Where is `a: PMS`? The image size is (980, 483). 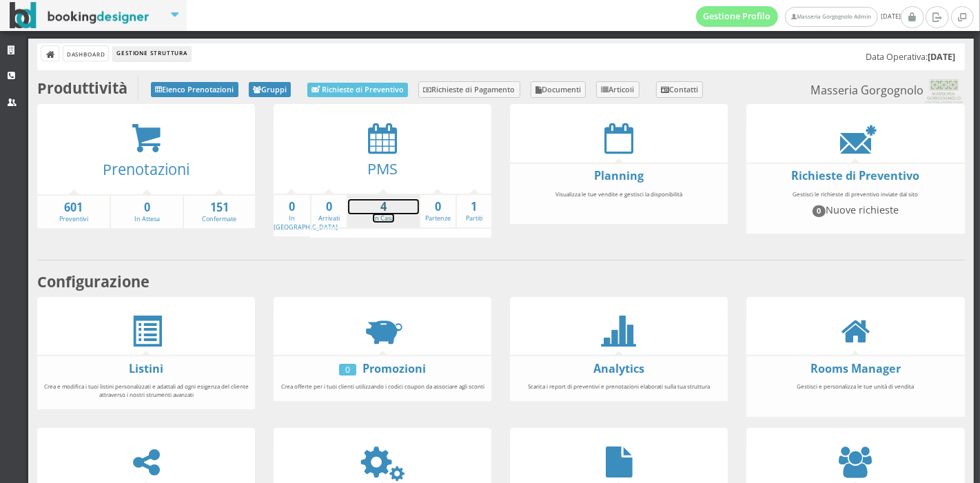 a: PMS is located at coordinates (382, 168).